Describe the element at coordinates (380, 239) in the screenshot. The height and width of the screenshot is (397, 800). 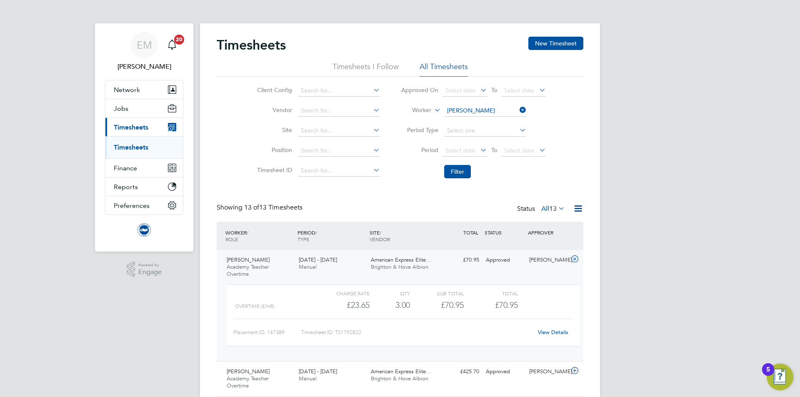
I see `span: VENDOR` at that location.